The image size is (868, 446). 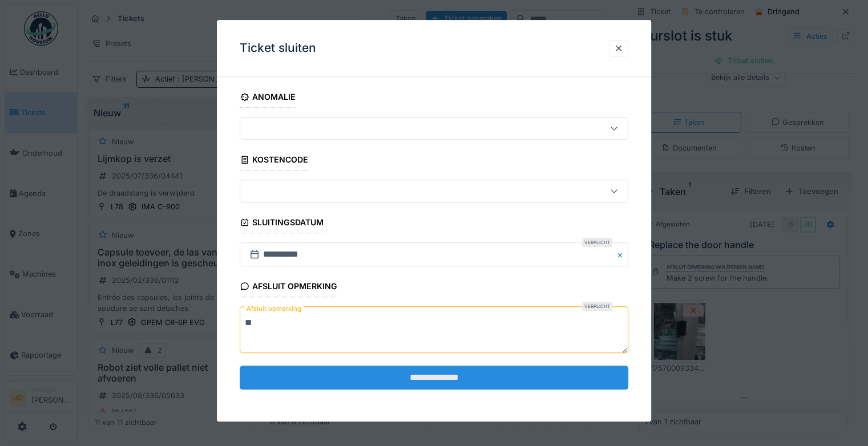 What do you see at coordinates (278, 48) in the screenshot?
I see `h3: Ticket sluiten` at bounding box center [278, 48].